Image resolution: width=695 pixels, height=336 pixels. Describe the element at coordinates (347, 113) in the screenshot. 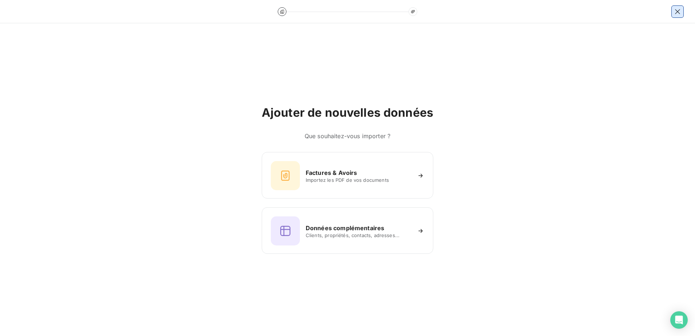

I see `h2: Ajouter de nouvelles données` at that location.